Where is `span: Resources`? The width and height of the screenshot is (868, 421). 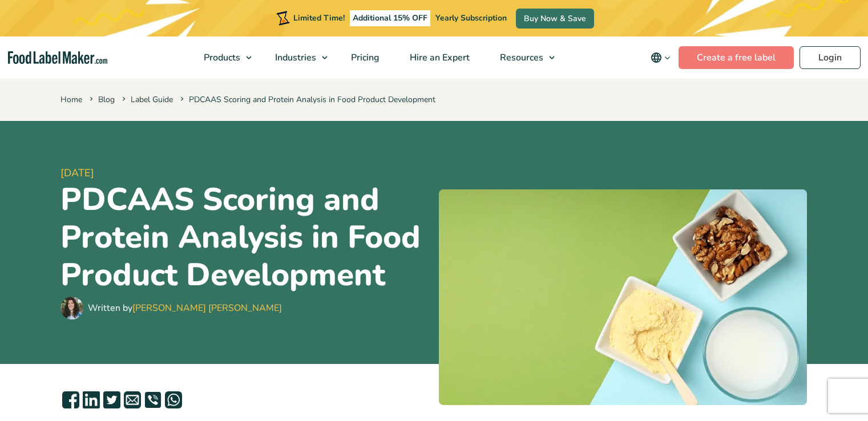 span: Resources is located at coordinates (521, 58).